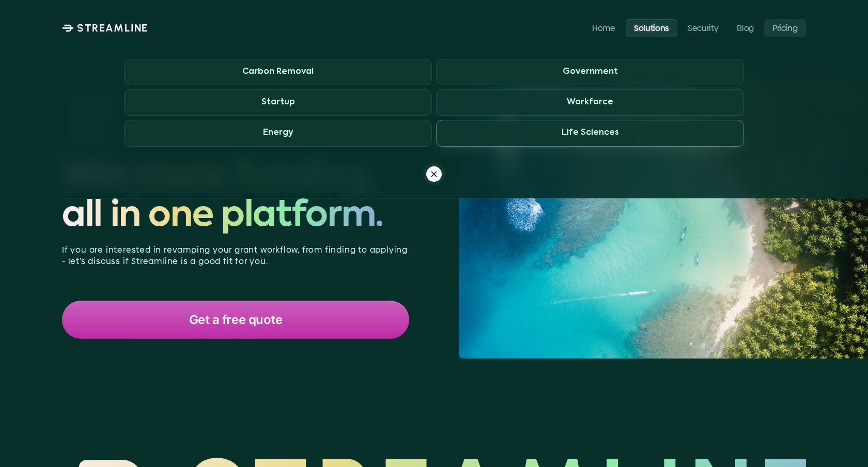 This screenshot has width=868, height=467. I want to click on p: Security, so click(703, 27).